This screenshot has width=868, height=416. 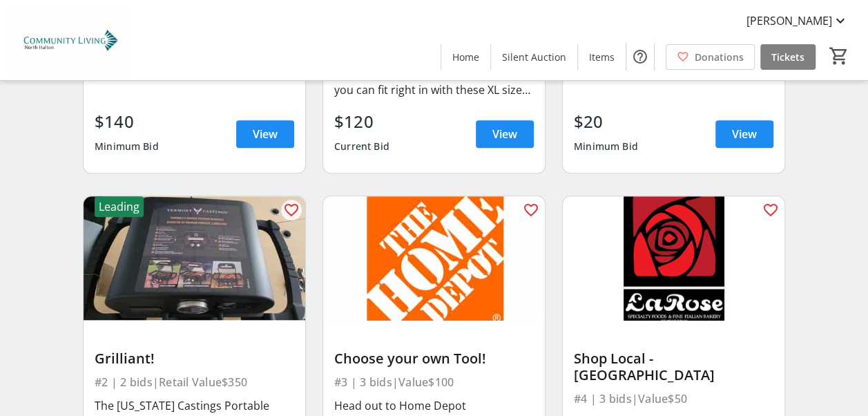 What do you see at coordinates (788, 57) in the screenshot?
I see `a: Tickets` at bounding box center [788, 57].